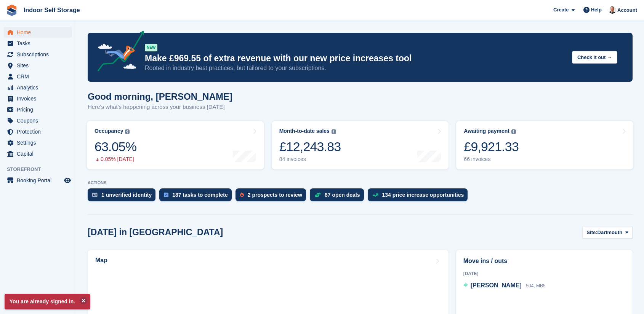 This screenshot has width=644, height=314. Describe the element at coordinates (118, 53) in the screenshot. I see `img: price-adjustments-announcement-icon-8257ccfd72463d97f412b2fc003d46551f7dbcb40ab6d574587a9cd5c0d94...` at that location.